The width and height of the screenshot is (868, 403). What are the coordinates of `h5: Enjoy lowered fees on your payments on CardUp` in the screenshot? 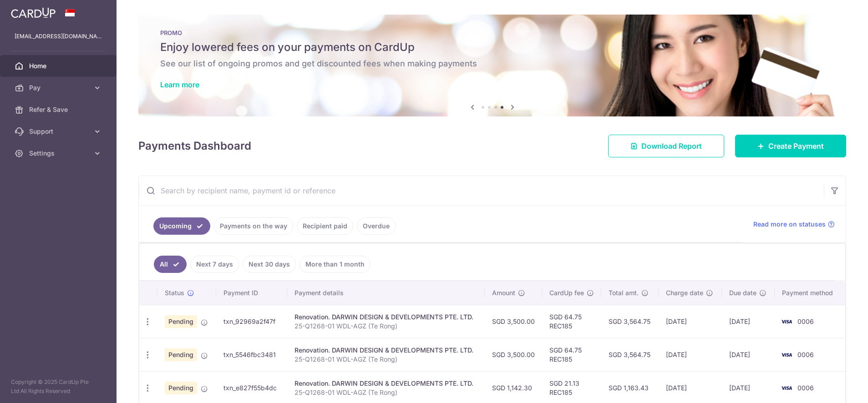 It's located at (492, 47).